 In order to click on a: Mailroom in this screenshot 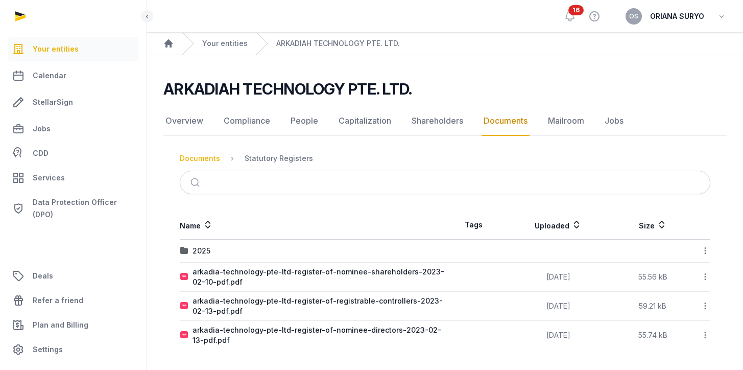, I will do `click(565, 121)`.